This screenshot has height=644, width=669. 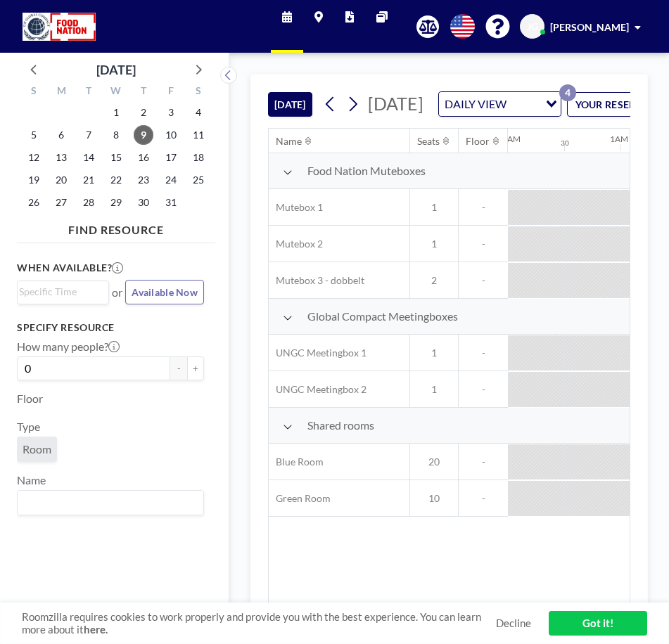 What do you see at coordinates (143, 203) in the screenshot?
I see `span: Thursday, October 30, 2025` at bounding box center [143, 203].